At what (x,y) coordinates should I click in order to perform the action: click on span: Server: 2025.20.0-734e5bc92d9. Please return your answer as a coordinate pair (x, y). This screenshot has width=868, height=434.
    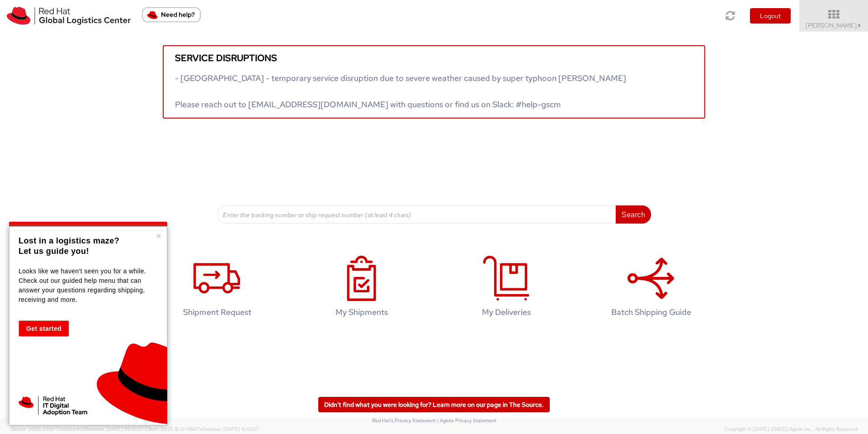
    Looking at the image, I should click on (77, 429).